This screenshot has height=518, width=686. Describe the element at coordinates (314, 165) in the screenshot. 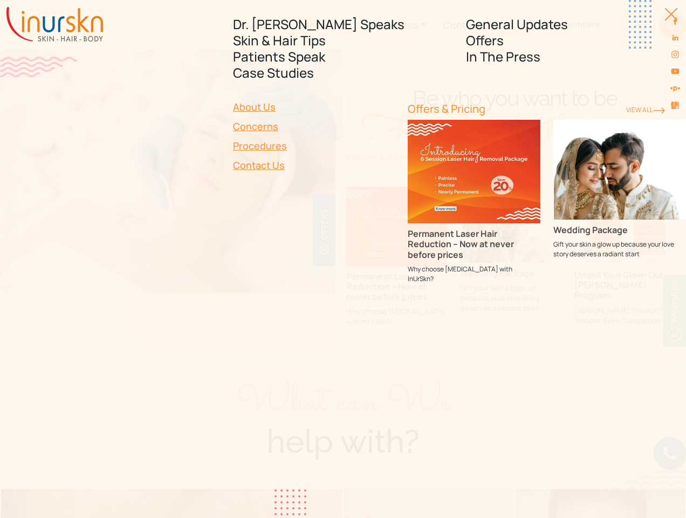

I see `a: Contact Us` at that location.